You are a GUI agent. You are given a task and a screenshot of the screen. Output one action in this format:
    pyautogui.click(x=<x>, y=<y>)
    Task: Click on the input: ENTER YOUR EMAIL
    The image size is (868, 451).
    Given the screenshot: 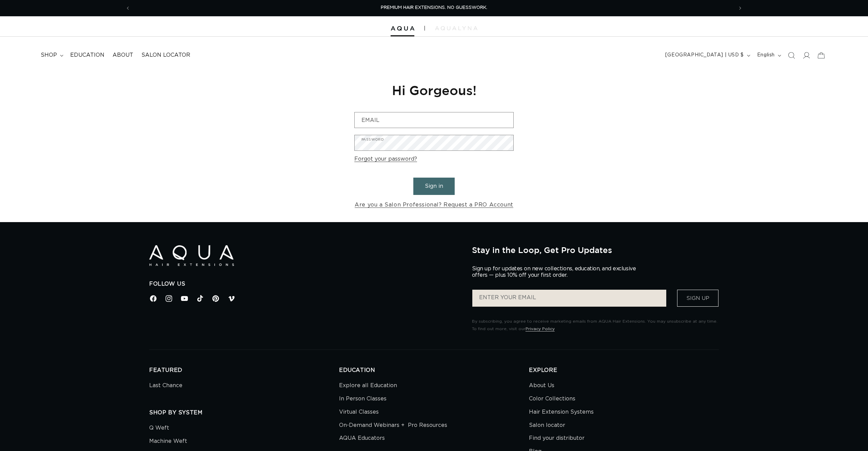 What is the action you would take?
    pyautogui.click(x=569, y=298)
    